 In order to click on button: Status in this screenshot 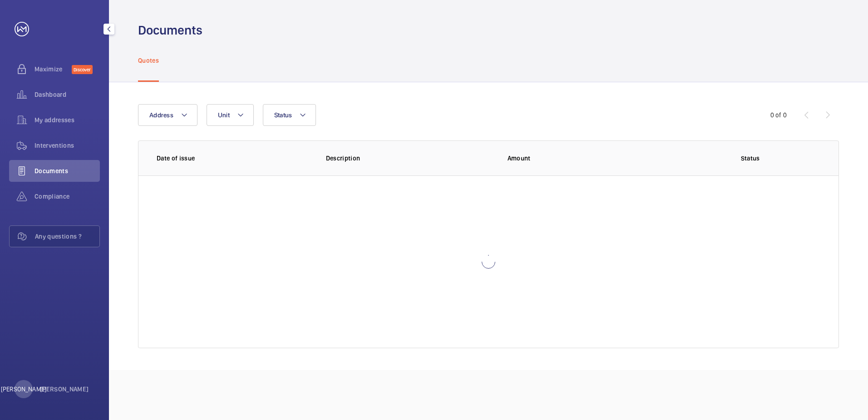, I will do `click(290, 115)`.